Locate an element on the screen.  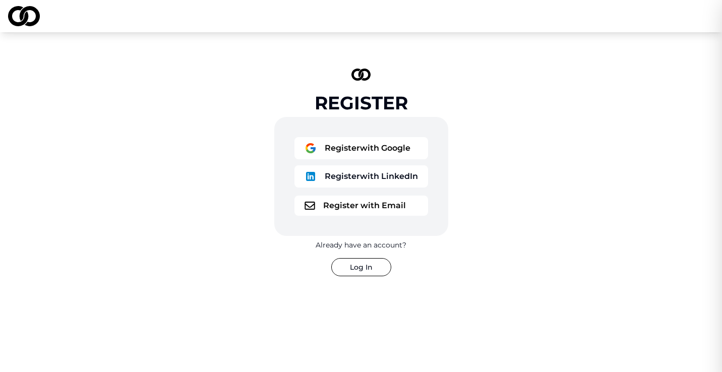
button: logoRegisterwith LinkedIn is located at coordinates (361, 176).